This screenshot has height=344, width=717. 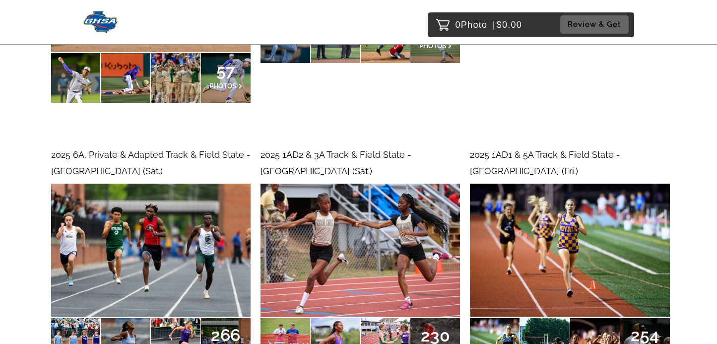 I want to click on img: 190748, so click(x=570, y=250).